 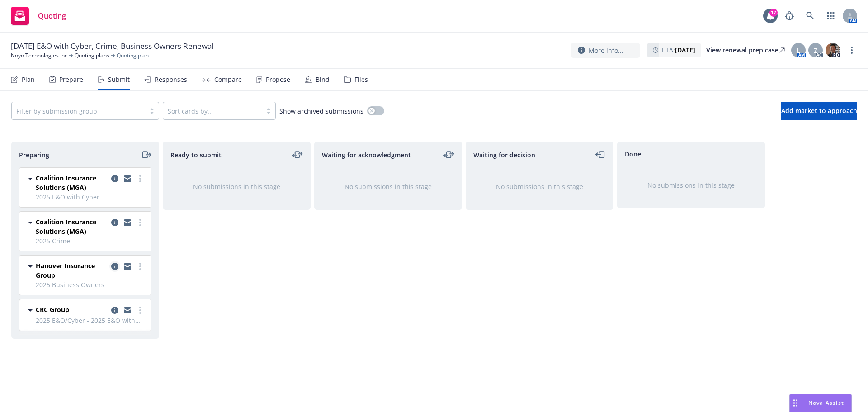 What do you see at coordinates (745, 50) in the screenshot?
I see `a: View renewal prep case` at bounding box center [745, 50].